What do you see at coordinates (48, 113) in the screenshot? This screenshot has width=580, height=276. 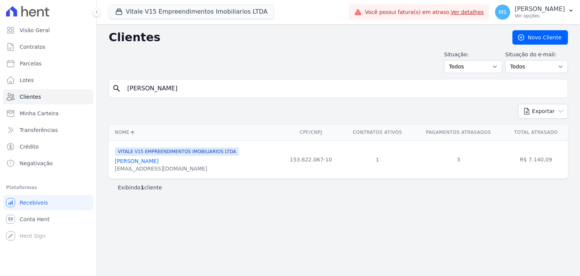 I see `a: Minha Carteira` at bounding box center [48, 113].